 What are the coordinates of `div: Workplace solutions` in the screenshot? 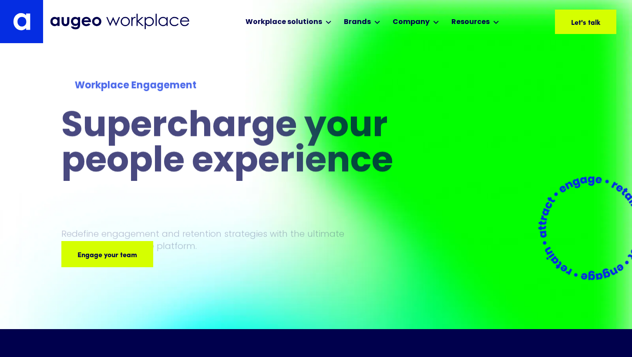 It's located at (284, 22).